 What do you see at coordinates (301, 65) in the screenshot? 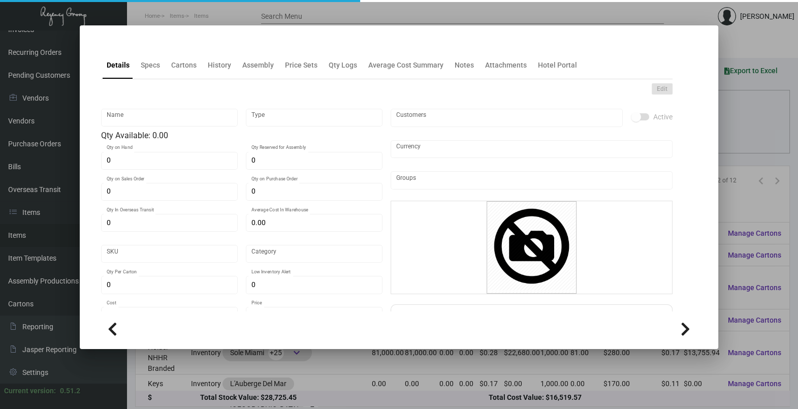
I see `div: Price Sets` at bounding box center [301, 65].